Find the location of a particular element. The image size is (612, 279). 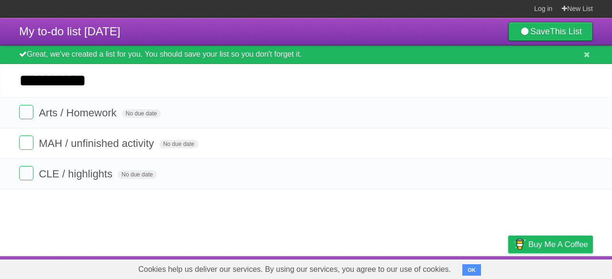

a: Developers is located at coordinates (431, 268).